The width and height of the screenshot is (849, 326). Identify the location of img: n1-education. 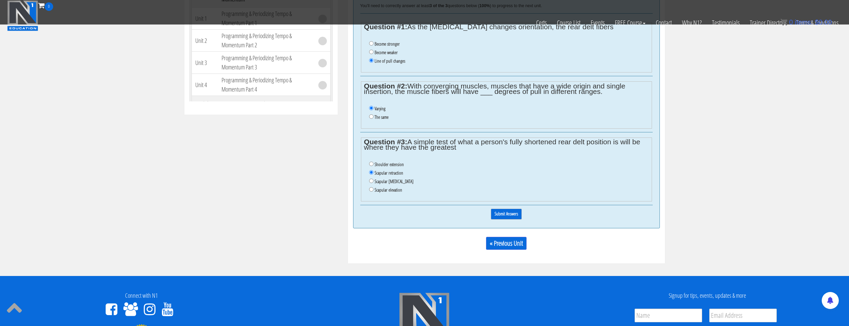
(22, 16).